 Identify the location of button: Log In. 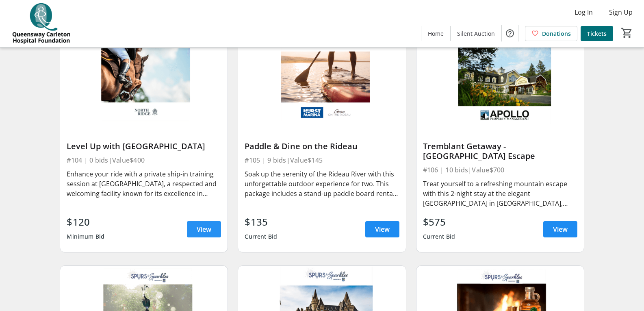
(583, 12).